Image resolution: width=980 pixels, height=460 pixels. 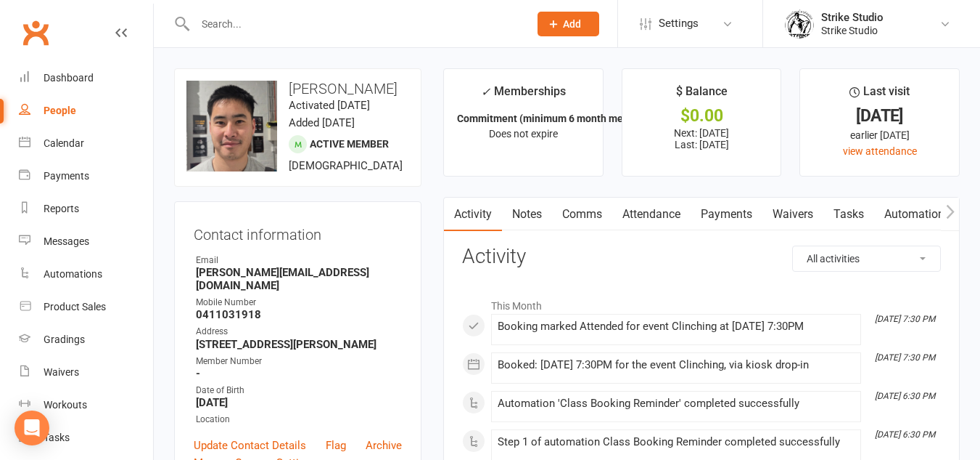 What do you see at coordinates (86, 306) in the screenshot?
I see `a: Product Sales` at bounding box center [86, 306].